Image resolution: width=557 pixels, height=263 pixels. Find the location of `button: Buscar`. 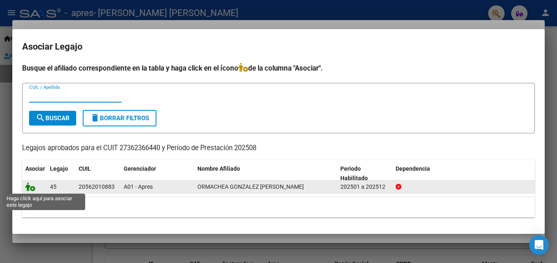

button: Buscar is located at coordinates (52, 118).